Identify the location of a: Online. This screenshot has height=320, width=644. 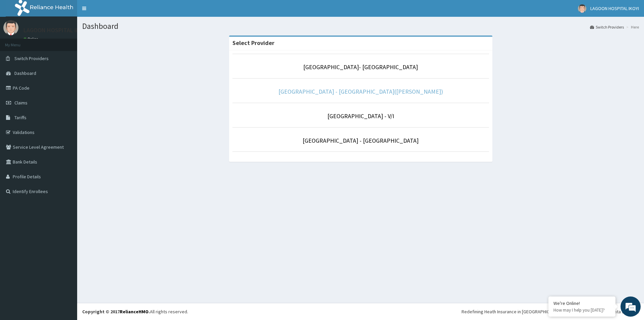
(32, 39).